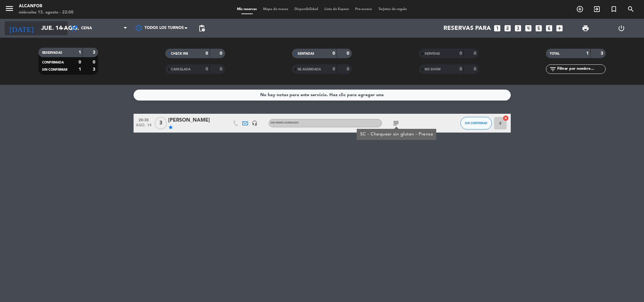 This screenshot has width=644, height=302. I want to click on i: exit_to_app, so click(597, 9).